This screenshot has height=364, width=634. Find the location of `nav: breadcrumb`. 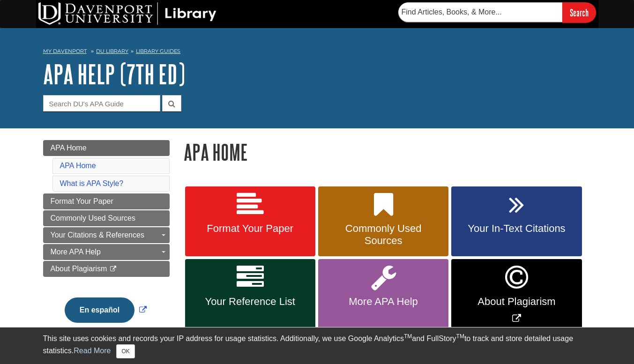

nav: breadcrumb is located at coordinates (317, 53).